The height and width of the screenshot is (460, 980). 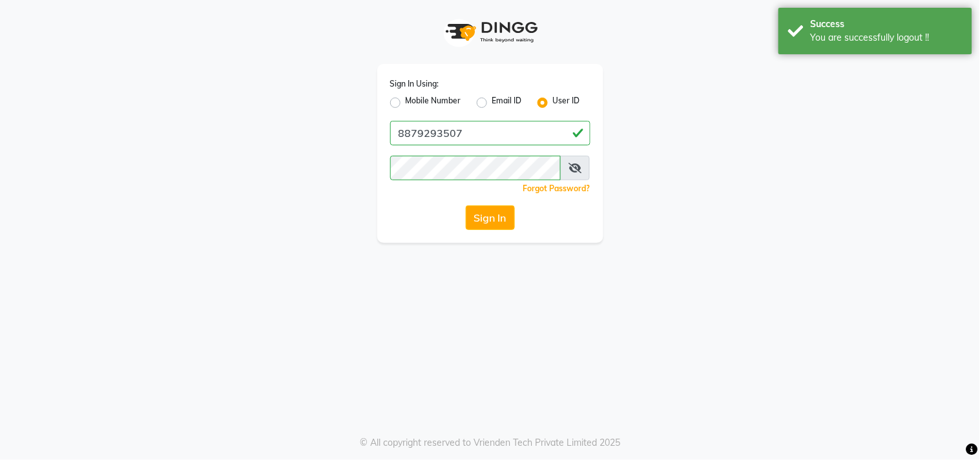 What do you see at coordinates (887, 24) in the screenshot?
I see `div: Success` at bounding box center [887, 24].